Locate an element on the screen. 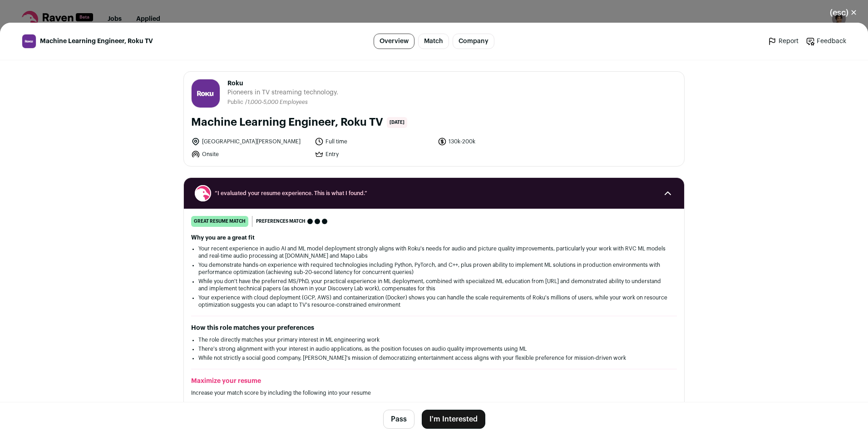  button: Close modal is located at coordinates (843, 13).